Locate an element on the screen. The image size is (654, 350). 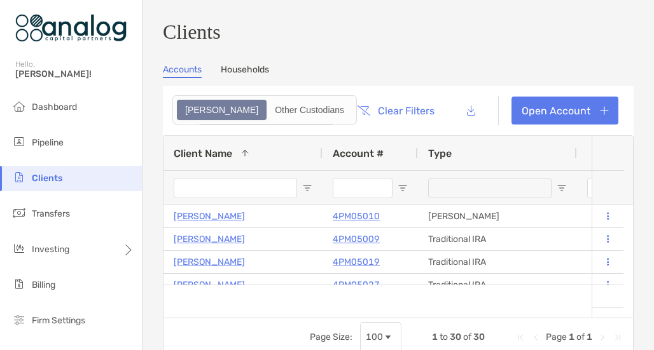
img: investing icon is located at coordinates (19, 249).